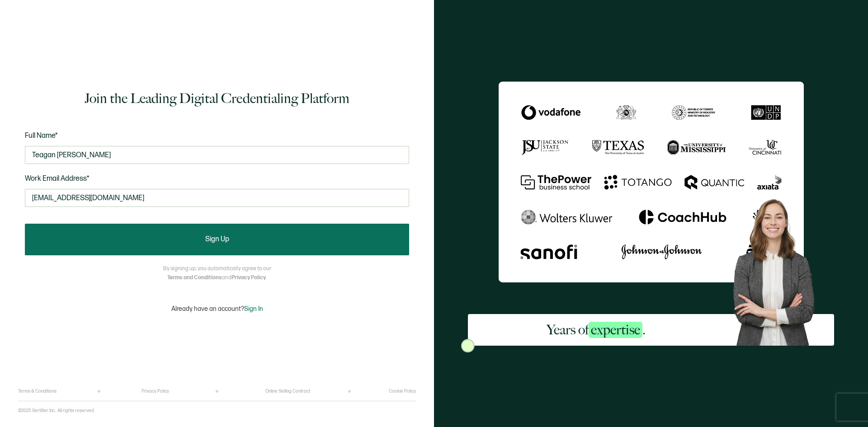  I want to click on h1: Join the Leading Digital Credentialing Platform, so click(217, 99).